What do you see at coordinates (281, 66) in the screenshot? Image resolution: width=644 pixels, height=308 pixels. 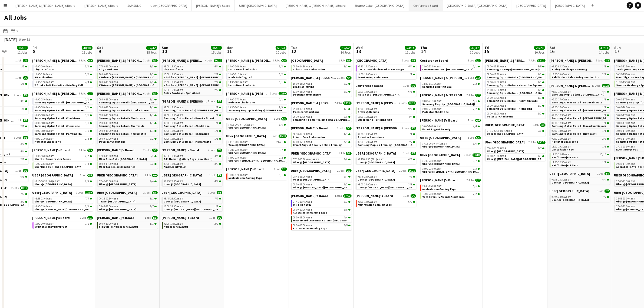 I see `span: 3/3` at bounding box center [281, 66].